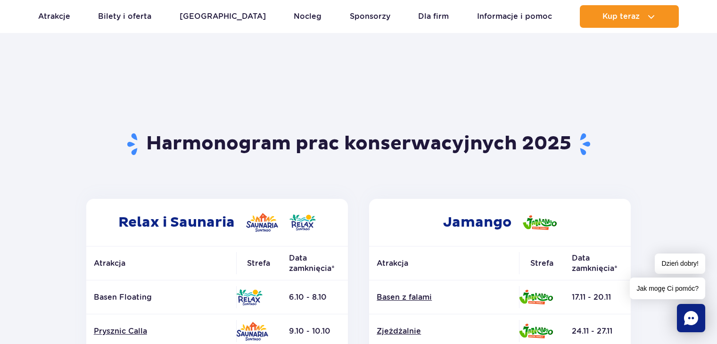  Describe the element at coordinates (433, 16) in the screenshot. I see `a: Dla firm` at that location.